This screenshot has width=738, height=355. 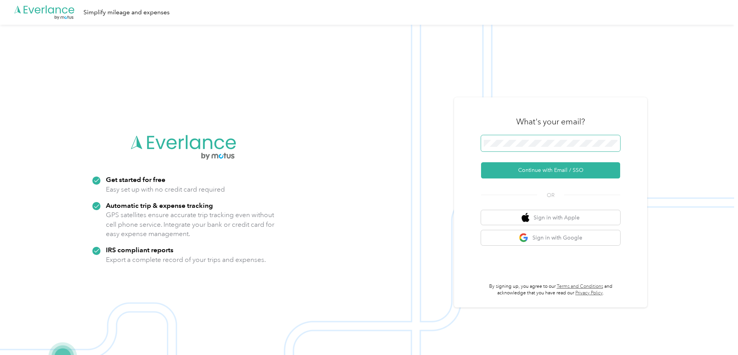 I want to click on div: Simplify mileage and expenses, so click(x=126, y=12).